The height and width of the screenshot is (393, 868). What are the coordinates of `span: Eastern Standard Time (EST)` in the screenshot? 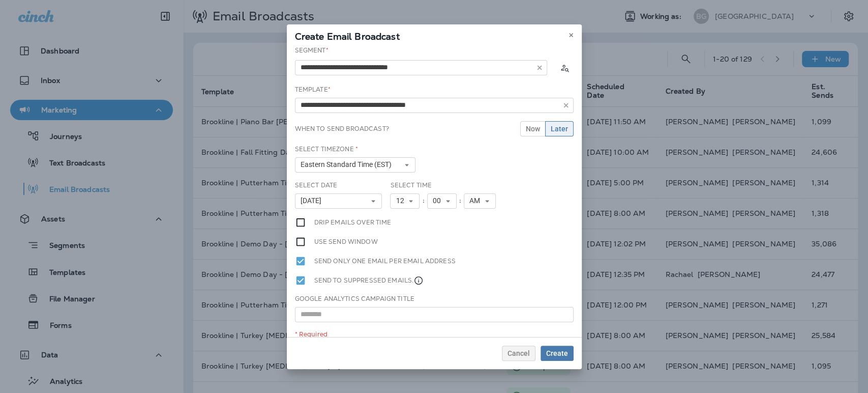 It's located at (348, 164).